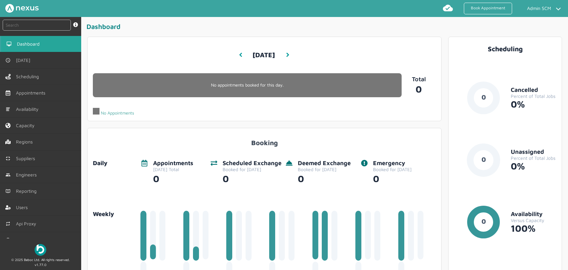  I want to click on p: Total, so click(418, 79).